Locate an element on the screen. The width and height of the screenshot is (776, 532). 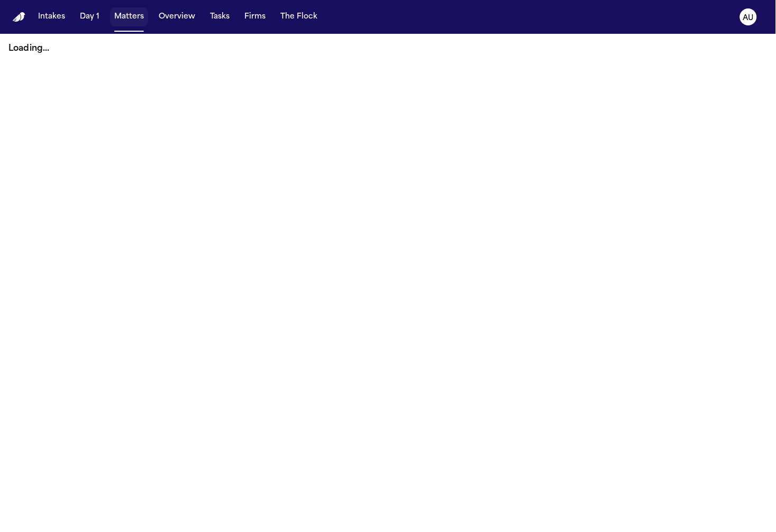
a: Intakes is located at coordinates (51, 17).